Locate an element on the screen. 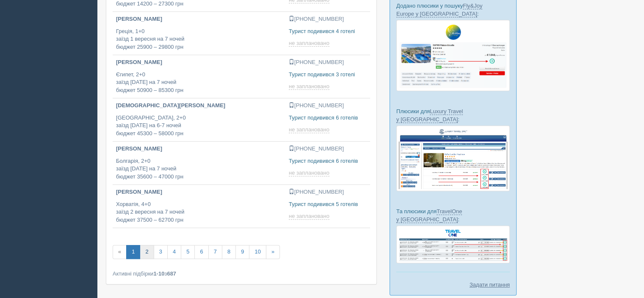  img: travel-one-%D0%BF%D1%96%D0%B4%D0%B1%D1%96%D1%80%D0%BA%D0%B0-%D1%81%D1%80%D0%BC-%D0%B4%D0%BB%D1%8F... is located at coordinates (453, 244).